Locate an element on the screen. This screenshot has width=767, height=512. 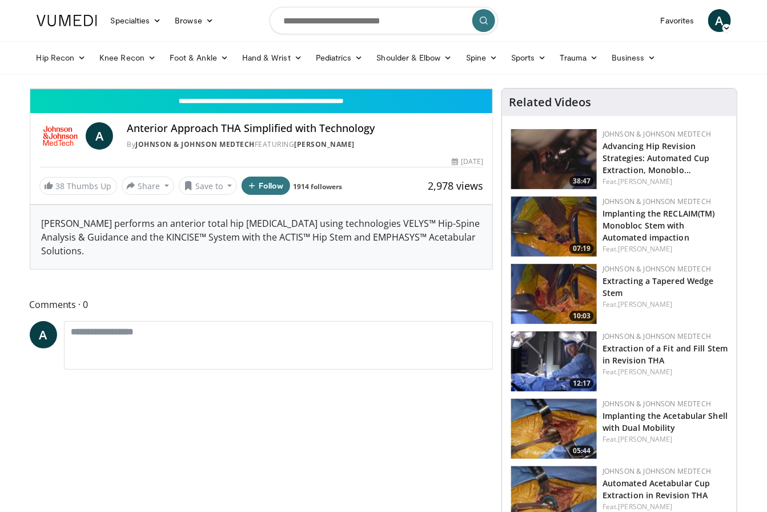
a: Extraction of a Fit and Fill Stem in Revision THA is located at coordinates (664, 354).